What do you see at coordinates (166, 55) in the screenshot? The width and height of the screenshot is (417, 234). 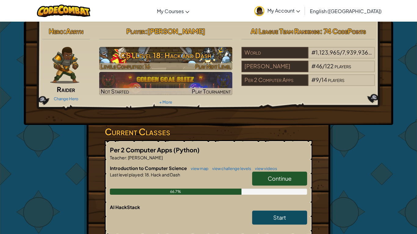 I see `h3: CS1 Level 18: Hack and Dash` at bounding box center [166, 55].